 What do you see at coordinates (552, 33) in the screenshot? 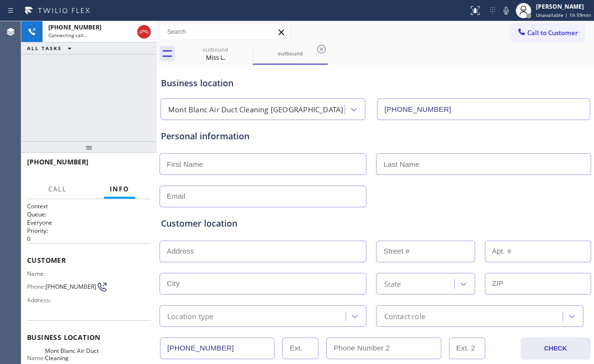
I see `span: Call to Customer` at bounding box center [552, 33].